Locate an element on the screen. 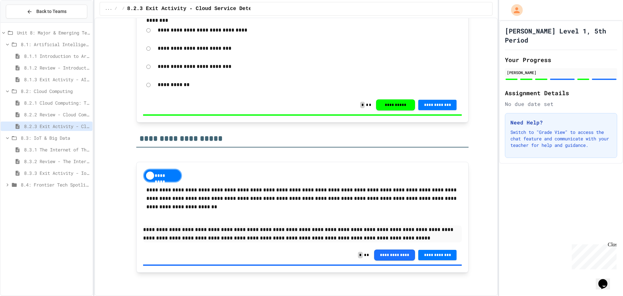 This screenshot has width=623, height=296. div: No due date set is located at coordinates (561, 104).